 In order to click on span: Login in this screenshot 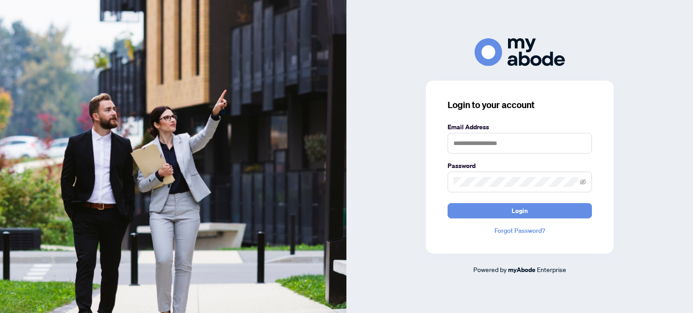, I will do `click(519, 211)`.